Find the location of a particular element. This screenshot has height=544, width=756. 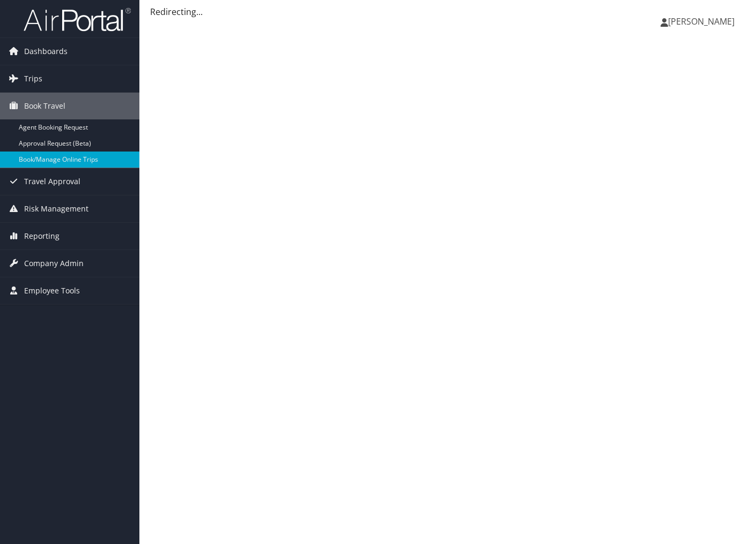

span: Trips is located at coordinates (33, 79).